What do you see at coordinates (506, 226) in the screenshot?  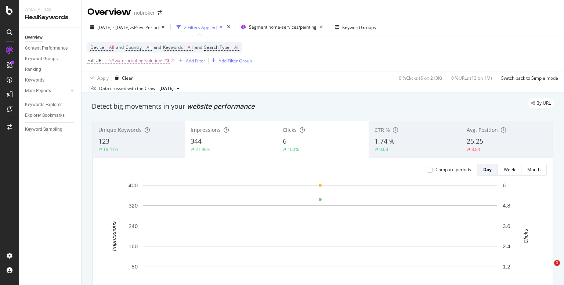 I see `text: 3.6` at bounding box center [506, 226].